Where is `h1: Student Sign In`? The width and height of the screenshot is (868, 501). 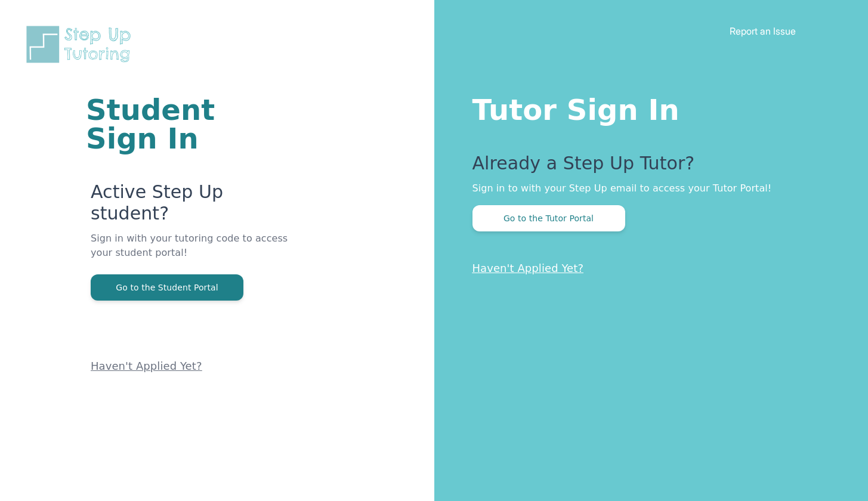
h1: Student Sign In is located at coordinates (189, 124).